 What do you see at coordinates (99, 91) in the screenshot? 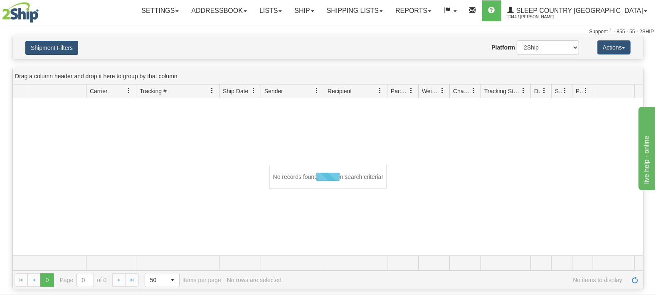
I see `span: Carrier` at bounding box center [99, 91].